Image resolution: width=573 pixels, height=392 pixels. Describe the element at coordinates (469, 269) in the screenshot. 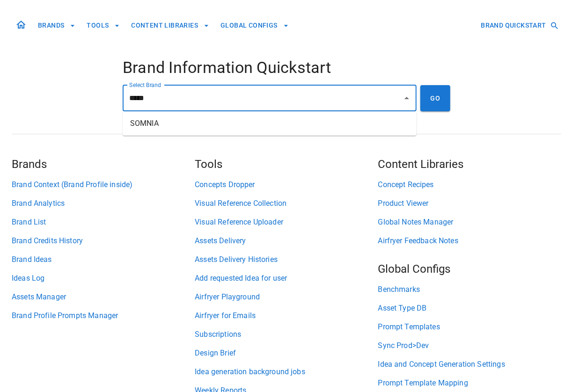

I see `h5: Global Configs` at that location.